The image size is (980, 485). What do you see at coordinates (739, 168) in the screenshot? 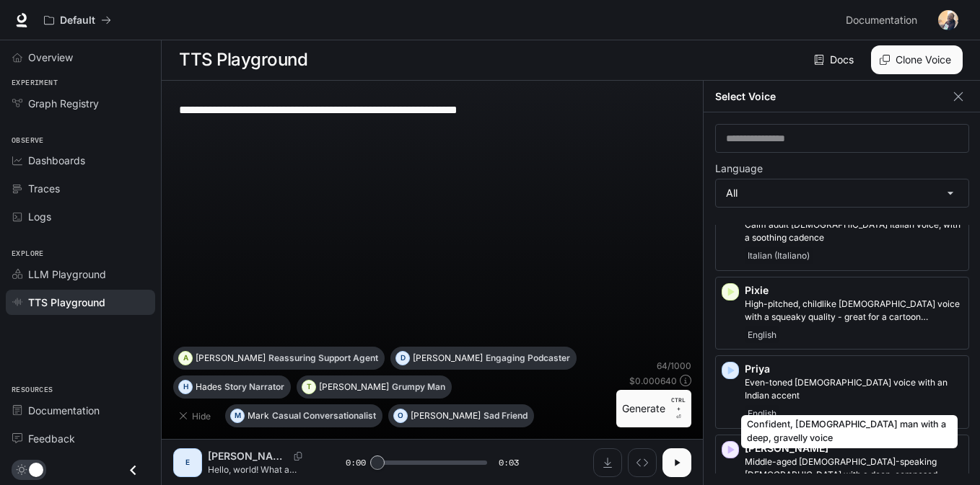
I see `p: Language` at bounding box center [739, 168].